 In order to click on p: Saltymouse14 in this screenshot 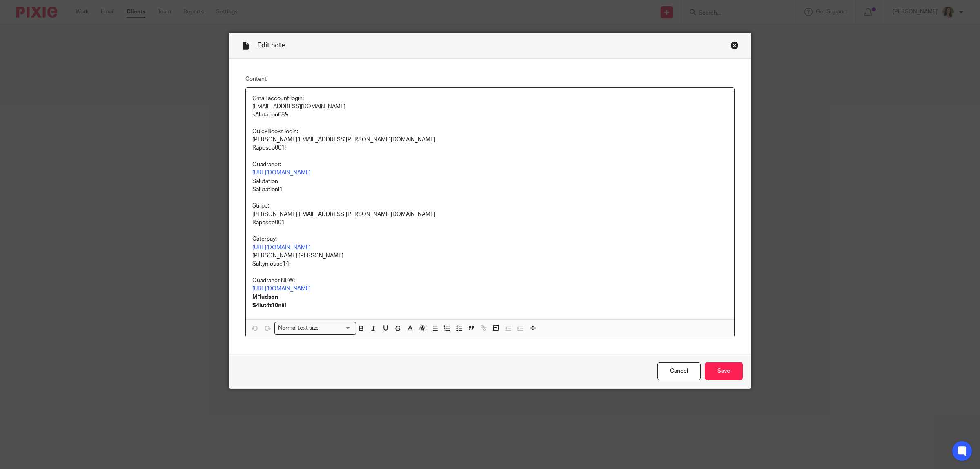, I will do `click(490, 264)`.